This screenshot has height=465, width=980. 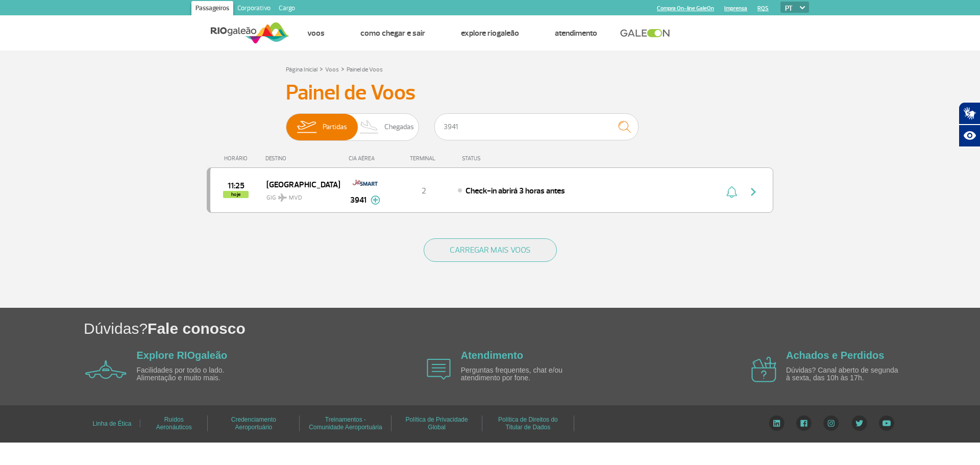 I want to click on a: Passageiros, so click(x=212, y=9).